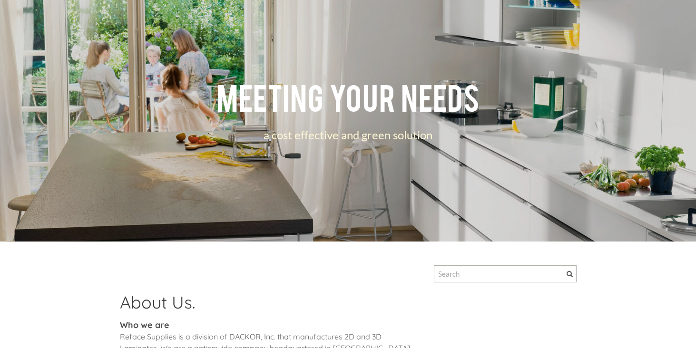  What do you see at coordinates (348, 135) in the screenshot?
I see `font: a cost effective and green solution` at bounding box center [348, 135].